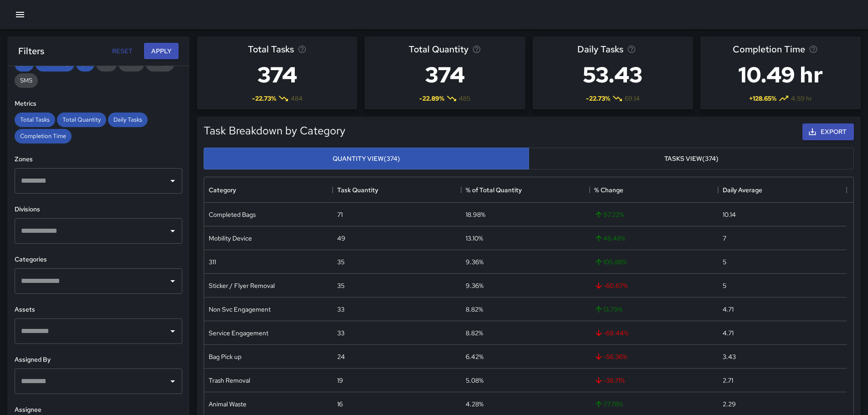 This screenshot has height=415, width=868. What do you see at coordinates (610, 238) in the screenshot?
I see `span: 48.48 %` at bounding box center [610, 238].